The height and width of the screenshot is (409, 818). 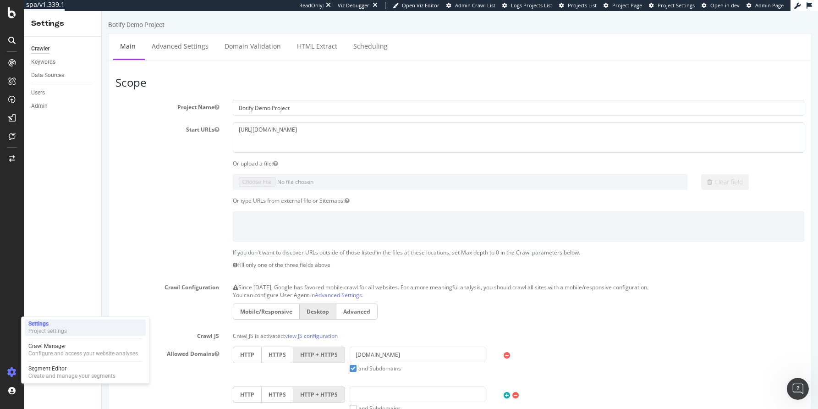 I want to click on span: Open Viz Editor, so click(x=421, y=5).